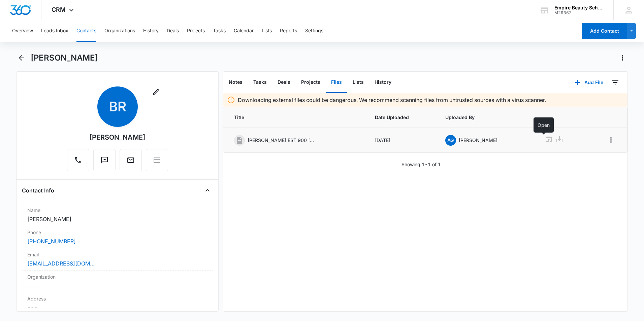 This screenshot has height=321, width=644. What do you see at coordinates (392, 100) in the screenshot?
I see `p: Downloading external files could be dangerous. We recommend scanning files from untrusted sources...` at bounding box center [392, 100].